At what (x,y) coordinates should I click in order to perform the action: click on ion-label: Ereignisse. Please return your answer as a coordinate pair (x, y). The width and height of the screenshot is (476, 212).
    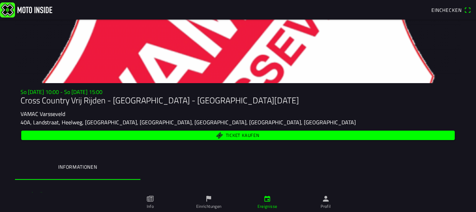
    Looking at the image, I should click on (267, 206).